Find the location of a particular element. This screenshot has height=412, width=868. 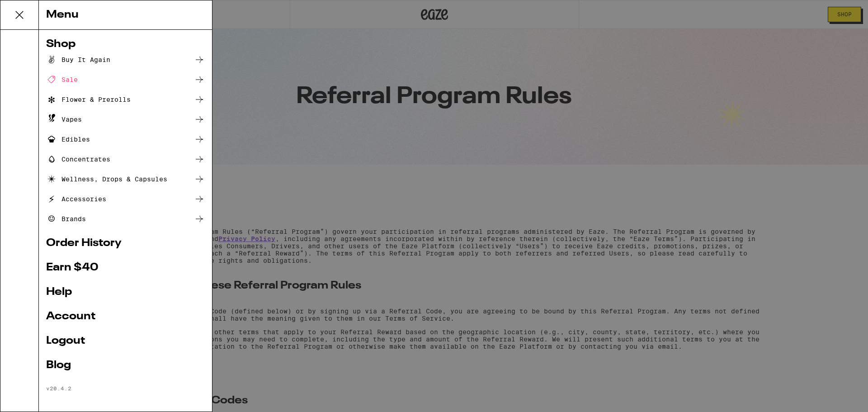

span: Hi. Need any help? is located at coordinates (35, 10).